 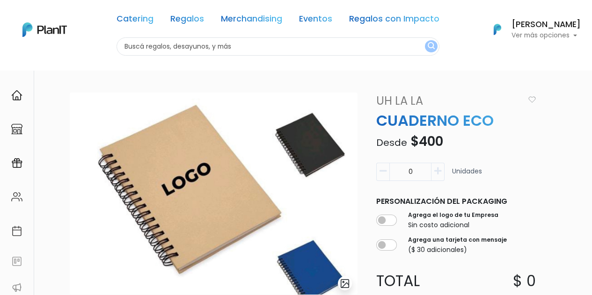 What do you see at coordinates (17, 163) in the screenshot?
I see `img: campaigns-02234683943229c281be62815700db0a1741e53638e28bf9629b52c665b00959.svg` at bounding box center [17, 163].